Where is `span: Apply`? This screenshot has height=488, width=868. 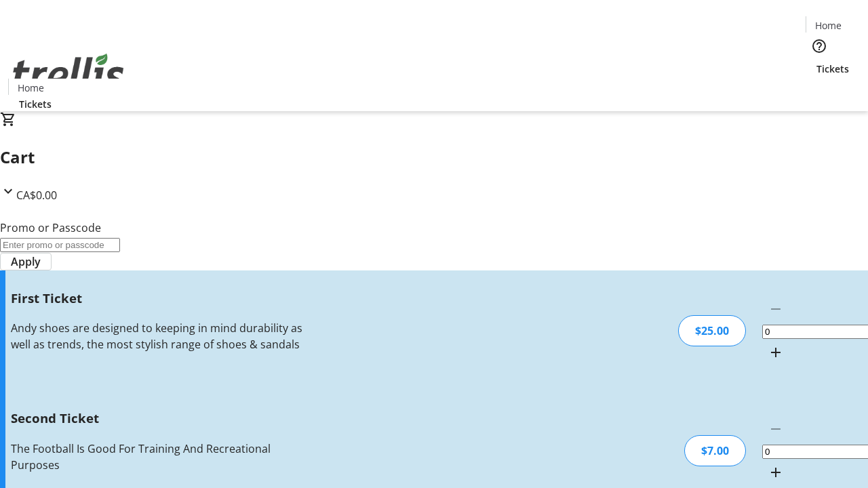
span: Apply is located at coordinates (26, 261).